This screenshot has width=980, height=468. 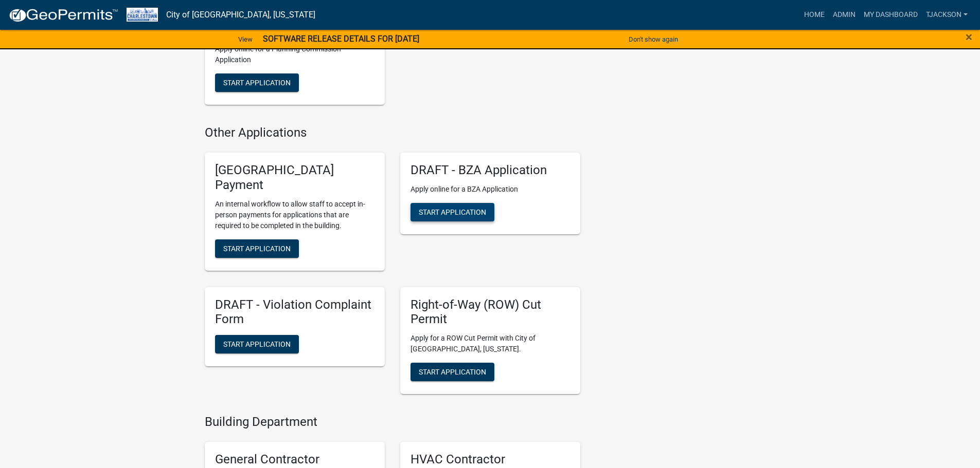 What do you see at coordinates (295, 312) in the screenshot?
I see `h5: DRAFT - Violation Complaint Form` at bounding box center [295, 312].